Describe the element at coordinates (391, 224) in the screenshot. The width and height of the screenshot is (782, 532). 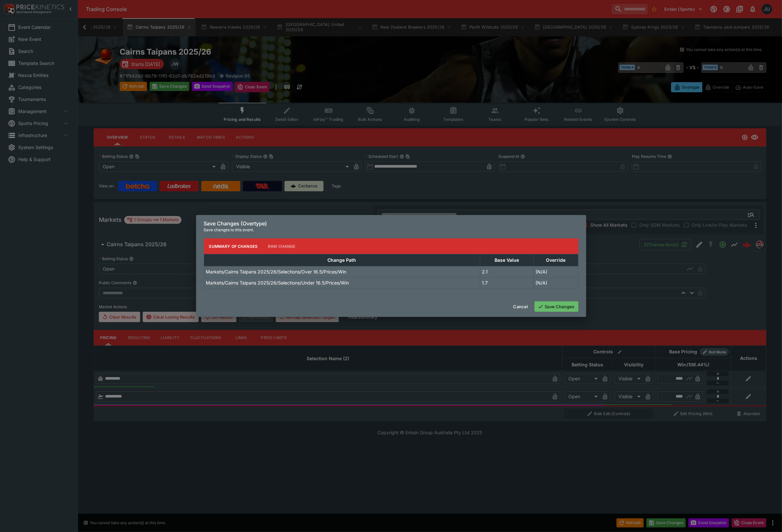
I see `h6: Save Changes (Overtype)` at that location.